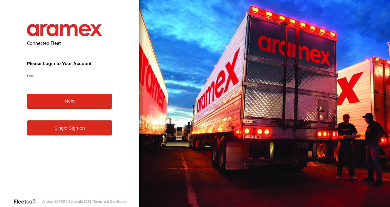 This screenshot has width=390, height=207. I want to click on div: Version: 307.00, so click(53, 201).